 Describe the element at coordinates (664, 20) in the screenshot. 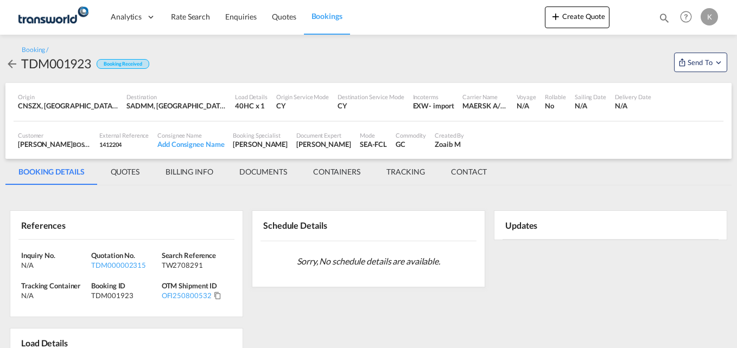

I see `div: icon-magnify` at that location.